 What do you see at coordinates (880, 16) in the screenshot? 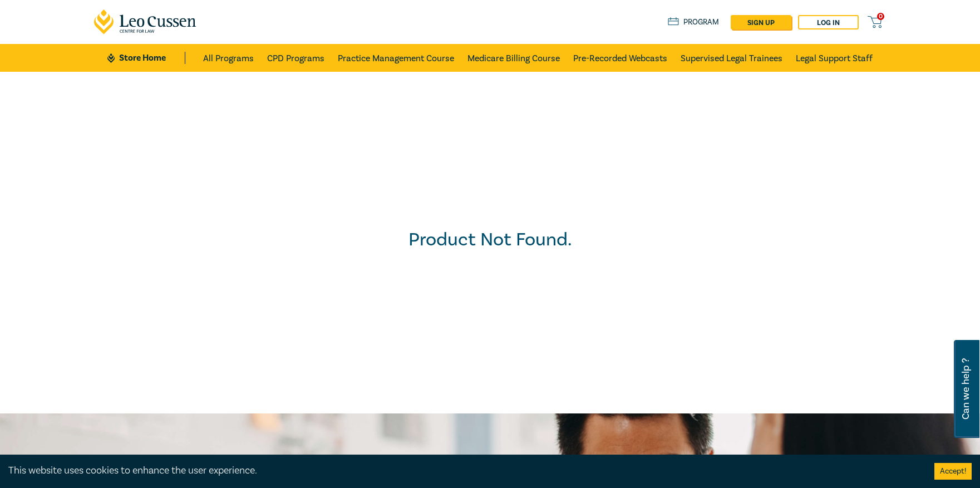
I see `span: 0` at bounding box center [880, 16].